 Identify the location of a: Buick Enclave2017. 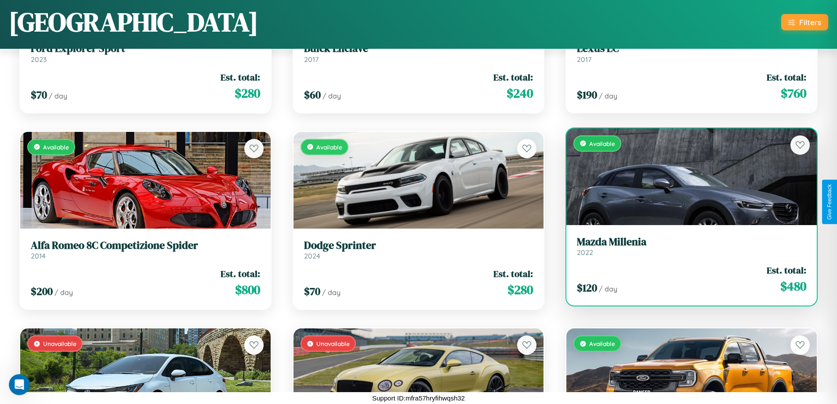
(419, 53).